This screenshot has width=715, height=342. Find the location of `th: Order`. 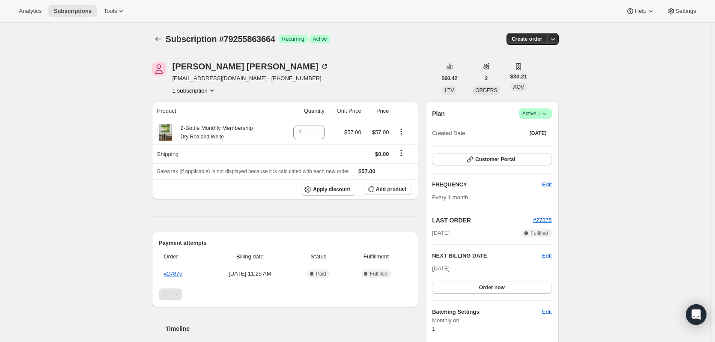

th: Order is located at coordinates (183, 256).